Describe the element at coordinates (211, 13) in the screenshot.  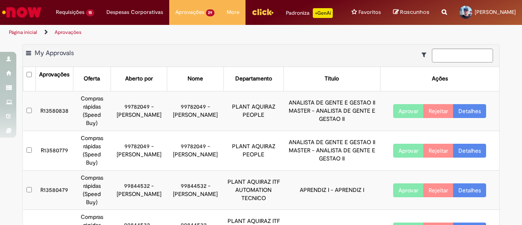
I see `span: 29` at that location.